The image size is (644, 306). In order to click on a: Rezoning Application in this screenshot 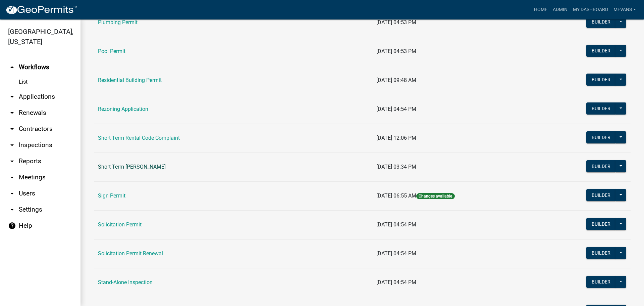, I will do `click(123, 109)`.